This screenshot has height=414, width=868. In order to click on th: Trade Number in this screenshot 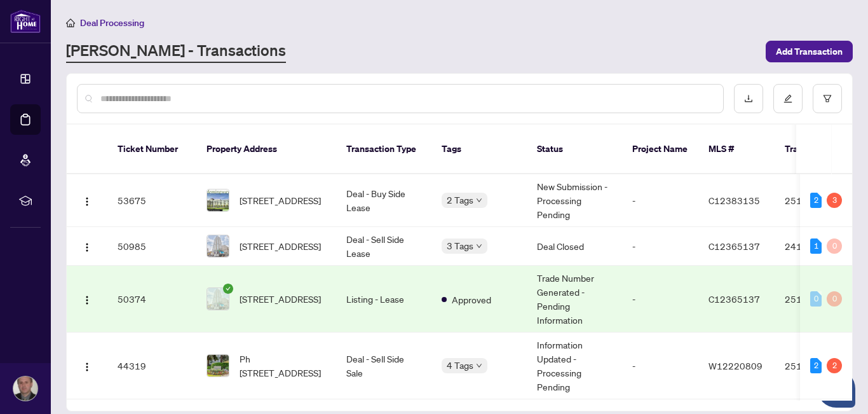, I will do `click(819, 149)`.